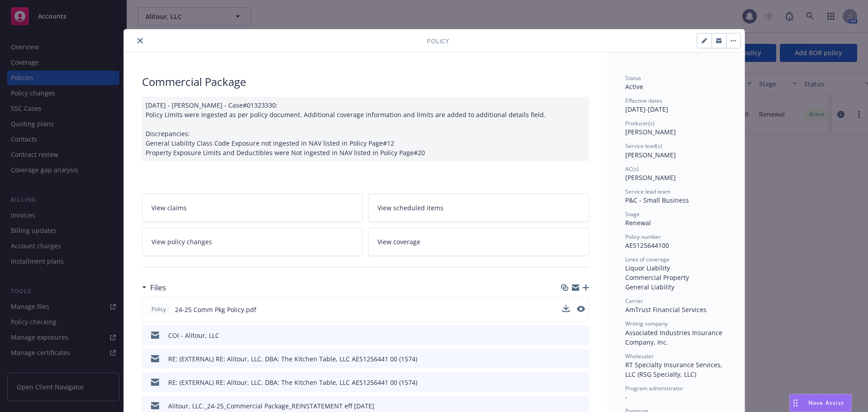  What do you see at coordinates (479, 208) in the screenshot?
I see `a: View scheduled items` at bounding box center [479, 208].